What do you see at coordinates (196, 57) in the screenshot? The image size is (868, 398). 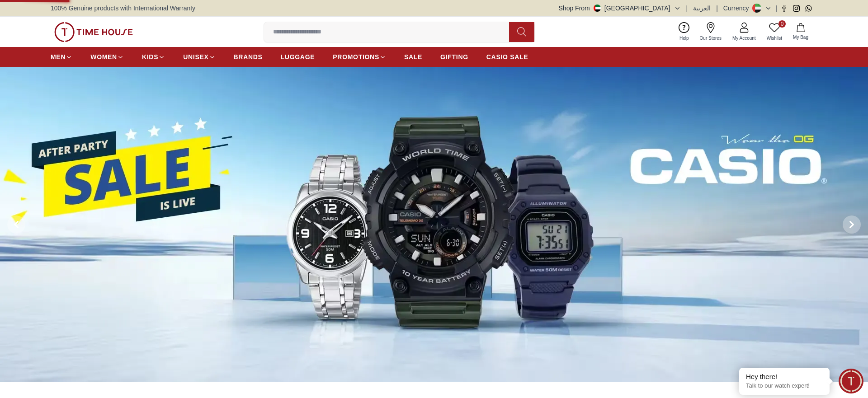 I see `span: UNISEX` at bounding box center [196, 57].